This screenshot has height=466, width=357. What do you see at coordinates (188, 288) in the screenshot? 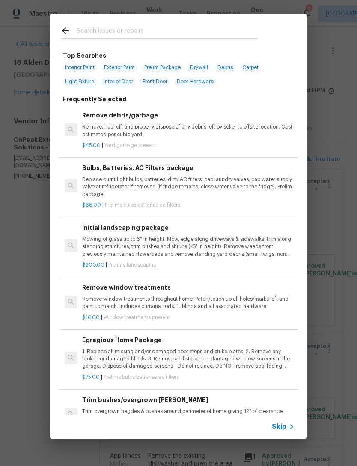
I see `h6: Remove window treatments` at bounding box center [188, 288].